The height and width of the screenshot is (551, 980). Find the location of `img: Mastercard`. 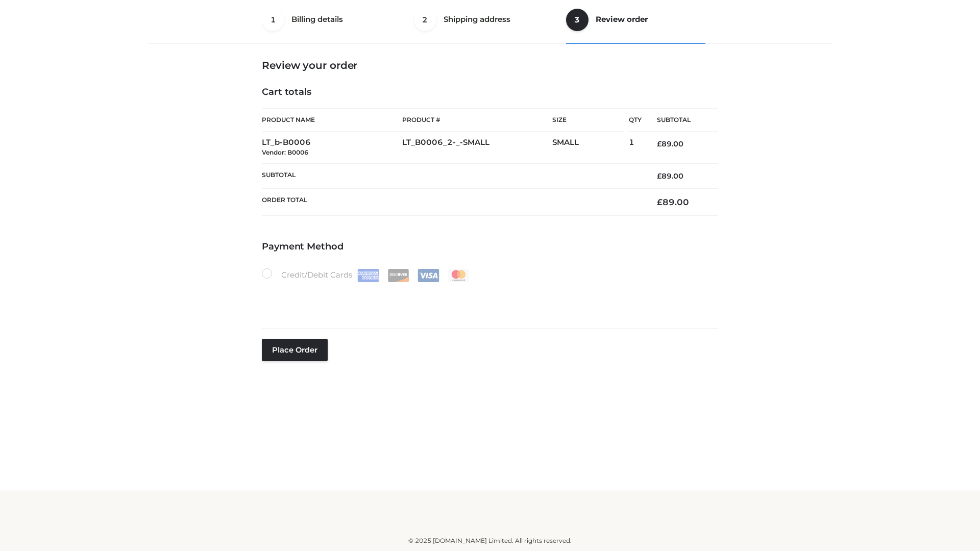

img: Mastercard is located at coordinates (458, 276).